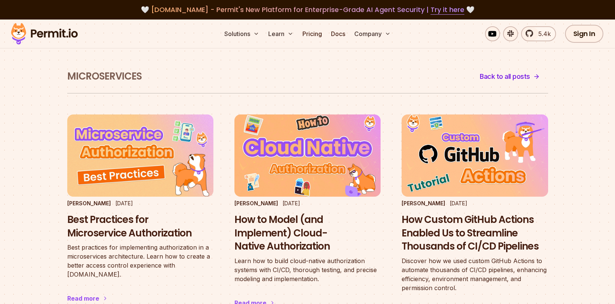  What do you see at coordinates (447, 10) in the screenshot?
I see `a: Try it here` at bounding box center [447, 10].